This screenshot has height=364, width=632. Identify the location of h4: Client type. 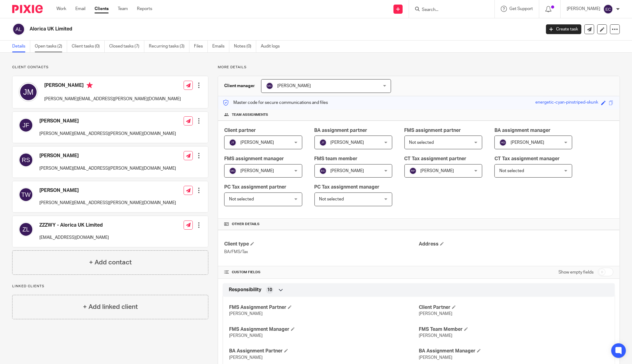
(321, 245).